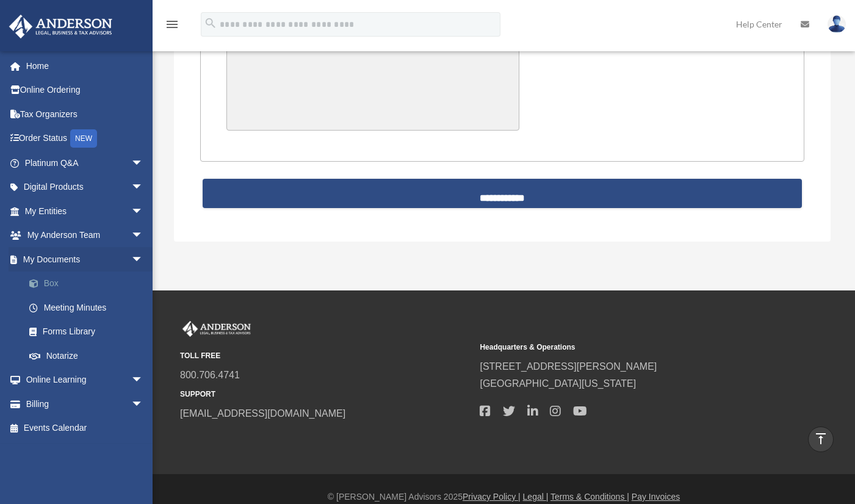 This screenshot has height=504, width=855. Describe the element at coordinates (84, 138) in the screenshot. I see `div: NEW` at that location.